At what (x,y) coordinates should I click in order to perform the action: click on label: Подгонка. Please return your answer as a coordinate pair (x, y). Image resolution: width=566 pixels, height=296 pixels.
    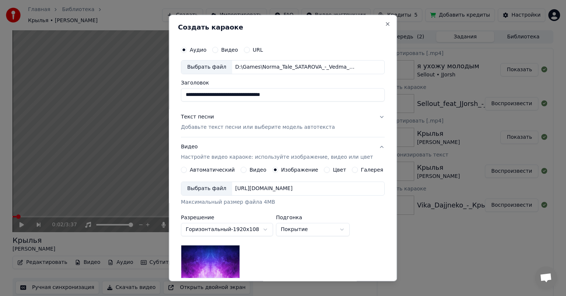
    Looking at the image, I should click on (313, 217).